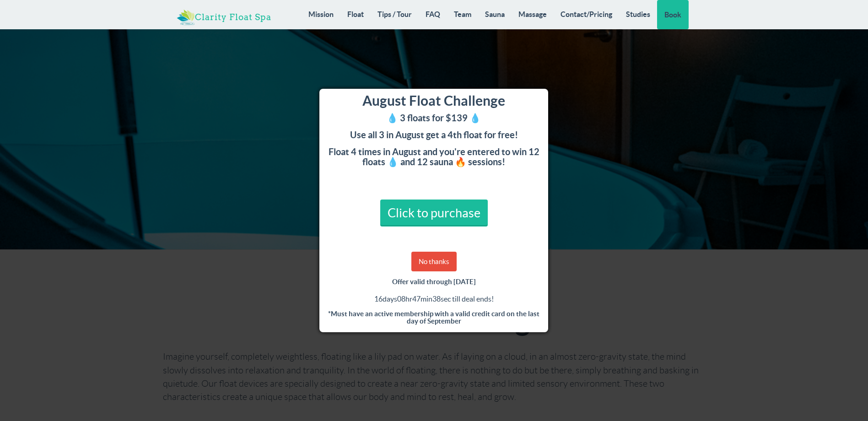 The height and width of the screenshot is (421, 868). Describe the element at coordinates (416, 299) in the screenshot. I see `span: 47` at that location.